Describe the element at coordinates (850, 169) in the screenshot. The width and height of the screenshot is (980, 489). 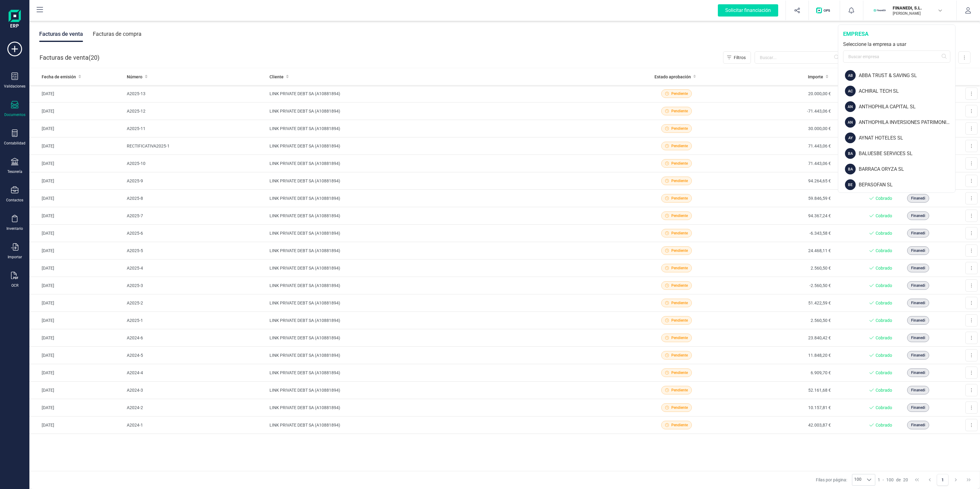
I see `div: BA` at that location.